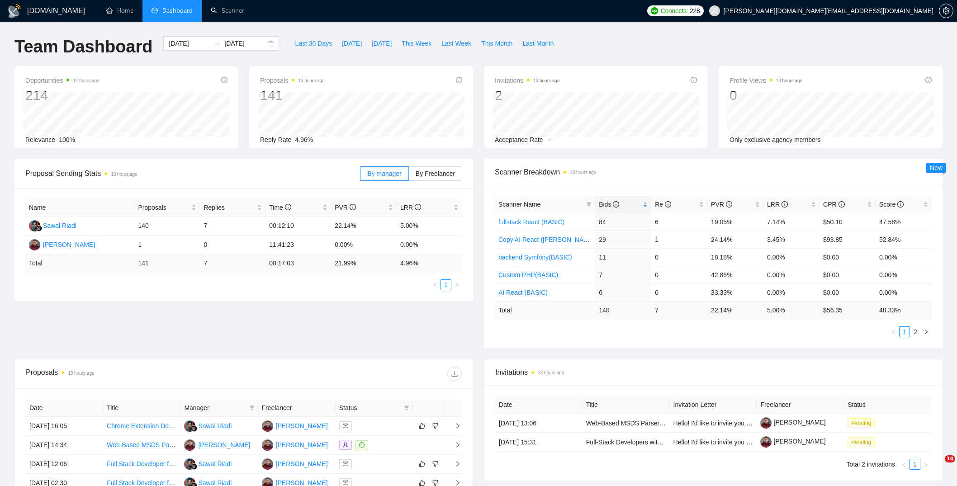 This screenshot has width=957, height=486. What do you see at coordinates (735, 275) in the screenshot?
I see `td: 42.86%` at bounding box center [735, 275].